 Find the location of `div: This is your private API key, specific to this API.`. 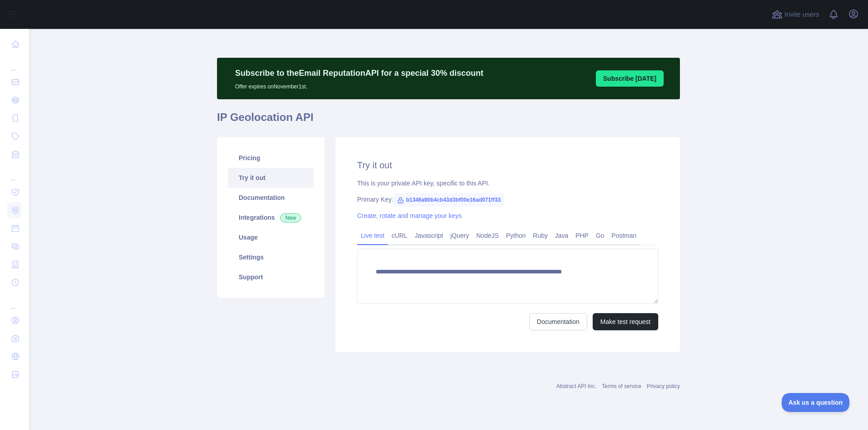

div: This is your private API key, specific to this API. is located at coordinates (507, 183).